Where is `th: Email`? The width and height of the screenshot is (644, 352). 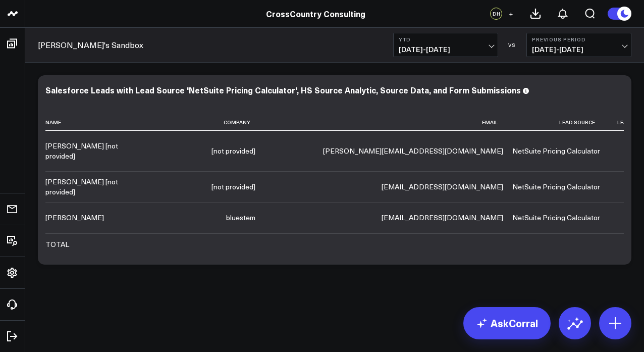
th: Email is located at coordinates (388, 116).